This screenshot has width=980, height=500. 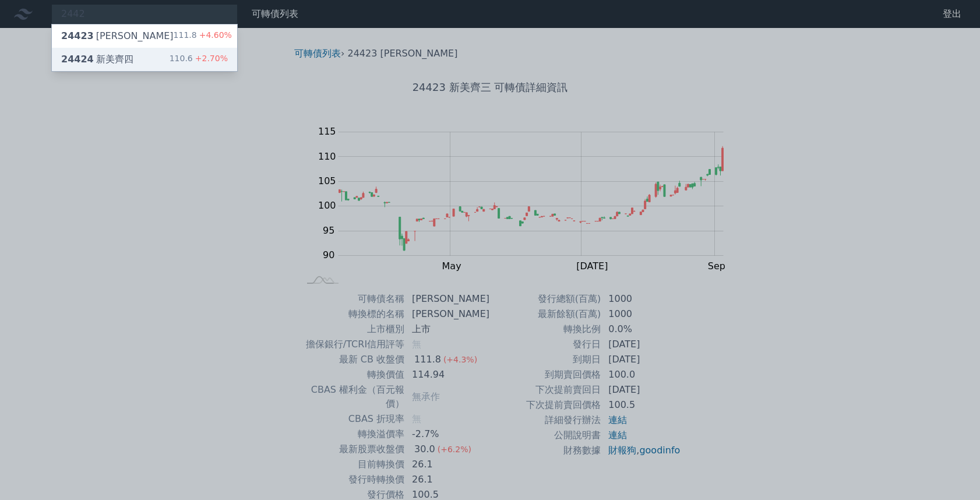 What do you see at coordinates (145, 59) in the screenshot?
I see `a: 24424新美齊四 110.6+2.70%` at bounding box center [145, 59].